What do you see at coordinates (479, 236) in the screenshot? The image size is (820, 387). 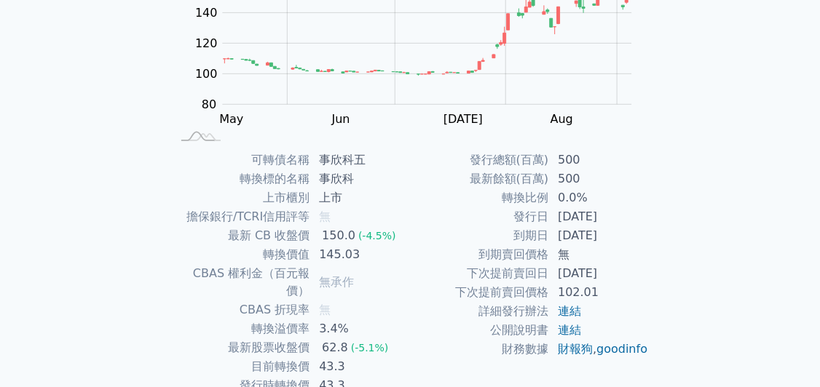 I see `td: 到期日` at bounding box center [479, 236].